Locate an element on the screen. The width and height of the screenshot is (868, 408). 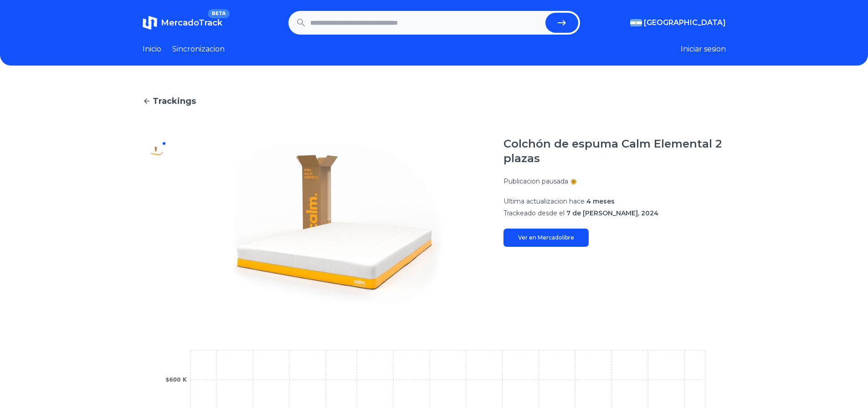
span: Ultima actualizacion hace is located at coordinates (544, 201).